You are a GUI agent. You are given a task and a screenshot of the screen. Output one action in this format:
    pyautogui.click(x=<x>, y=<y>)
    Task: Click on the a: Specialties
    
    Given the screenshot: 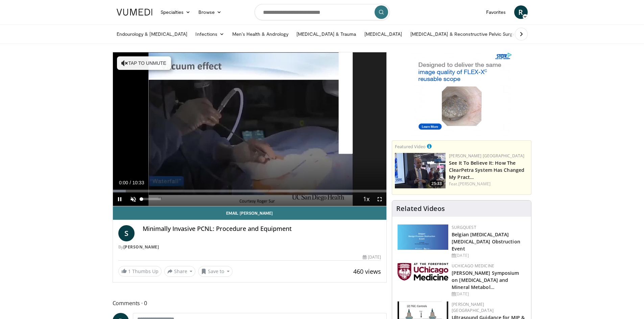 What is the action you would take?
    pyautogui.click(x=175, y=12)
    